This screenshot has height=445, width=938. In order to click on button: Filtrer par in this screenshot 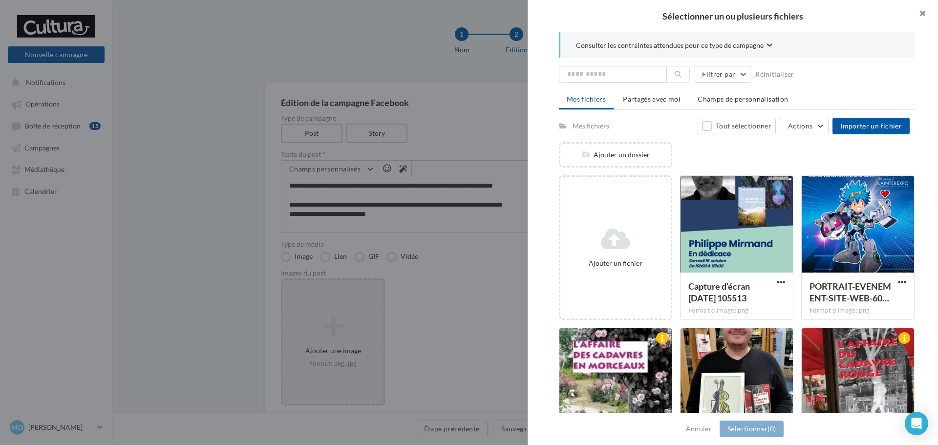, I will do `click(722, 74)`.